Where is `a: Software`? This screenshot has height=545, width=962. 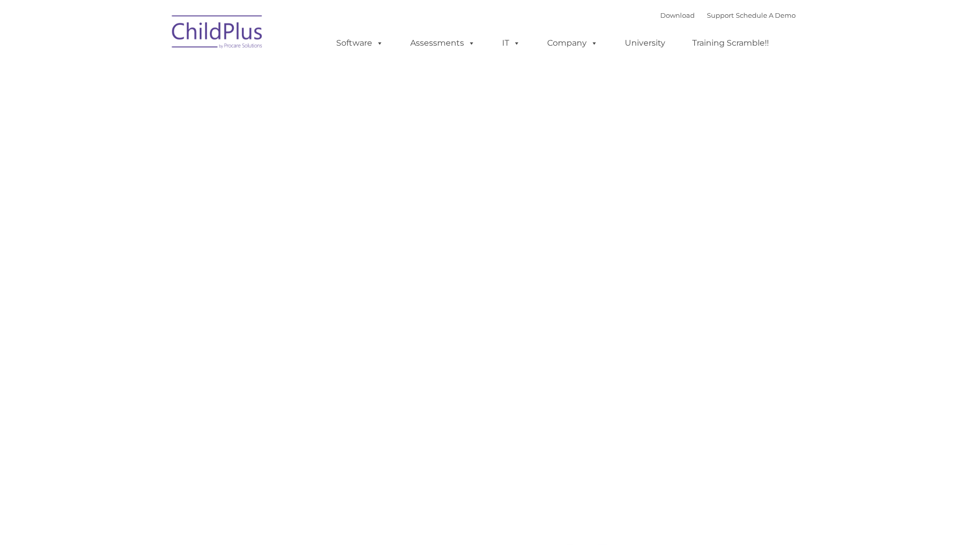
a: Software is located at coordinates (360, 43).